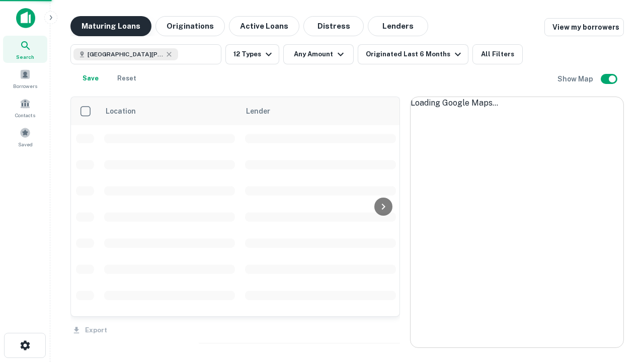  What do you see at coordinates (25, 107) in the screenshot?
I see `a: Contacts` at bounding box center [25, 107].